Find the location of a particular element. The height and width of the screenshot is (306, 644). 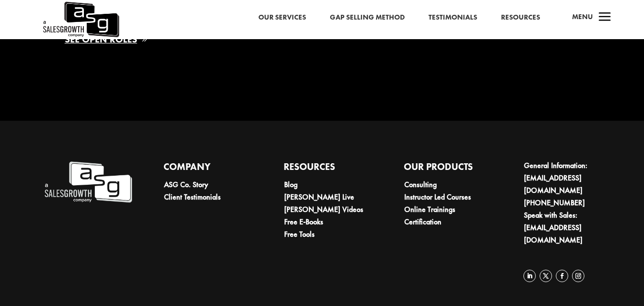

a: Online Trainings is located at coordinates (430, 209).